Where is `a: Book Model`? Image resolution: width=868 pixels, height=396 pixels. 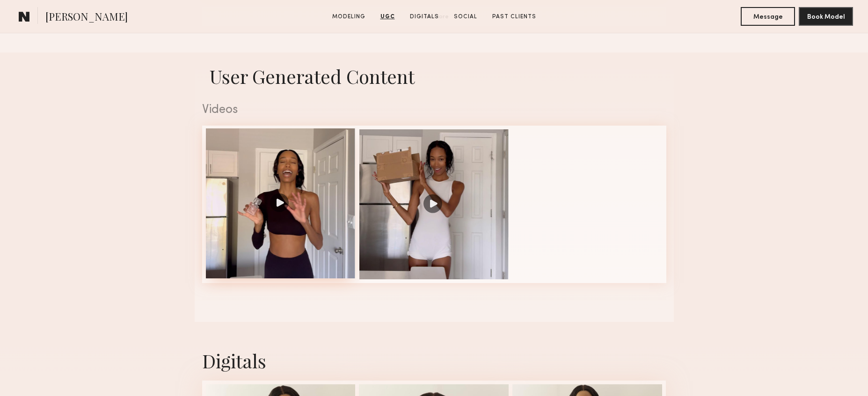
a: Book Model is located at coordinates (826, 16).